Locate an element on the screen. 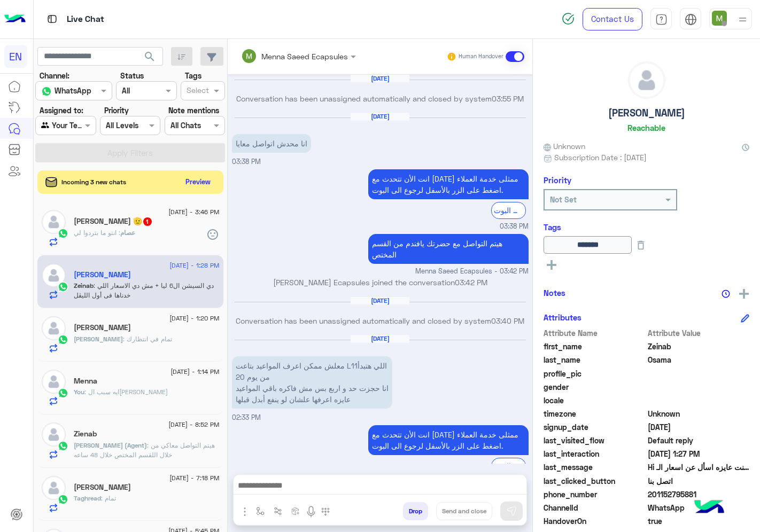 This screenshot has width=760, height=532. img: Trigger scenario is located at coordinates (278, 511).